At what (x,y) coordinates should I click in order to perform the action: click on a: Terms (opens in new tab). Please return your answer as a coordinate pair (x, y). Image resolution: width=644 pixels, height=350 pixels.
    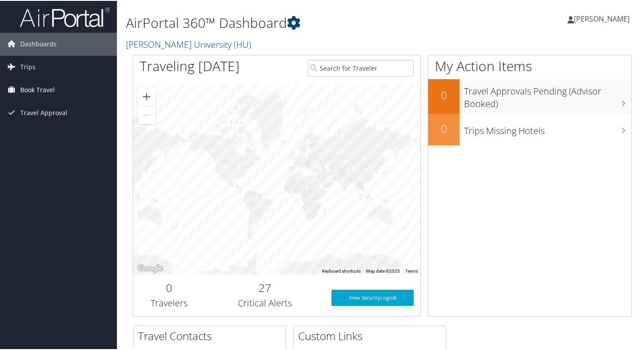
    Looking at the image, I should click on (411, 270).